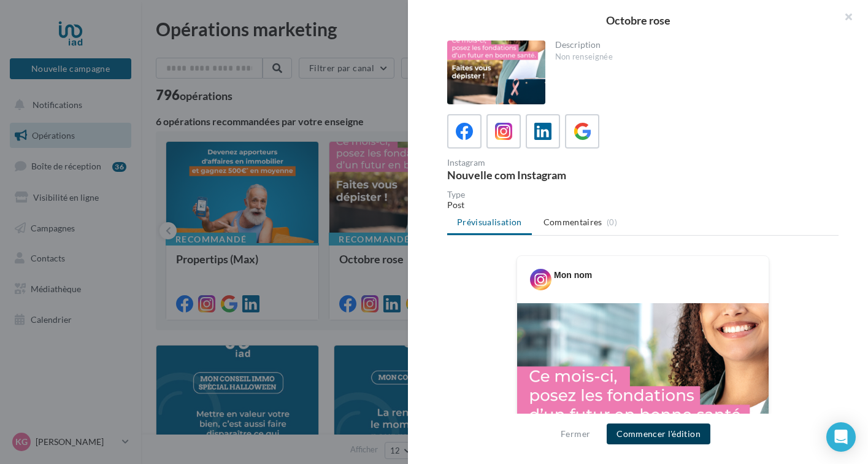 The height and width of the screenshot is (464, 868). What do you see at coordinates (572, 222) in the screenshot?
I see `span: Commentaires` at bounding box center [572, 222].